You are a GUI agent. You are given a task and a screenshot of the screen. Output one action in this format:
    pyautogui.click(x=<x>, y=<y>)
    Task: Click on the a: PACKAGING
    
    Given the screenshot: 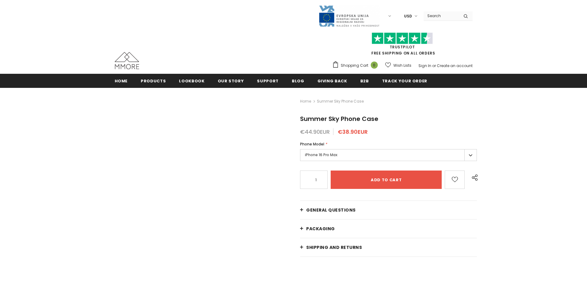 What is the action you would take?
    pyautogui.click(x=388, y=229)
    